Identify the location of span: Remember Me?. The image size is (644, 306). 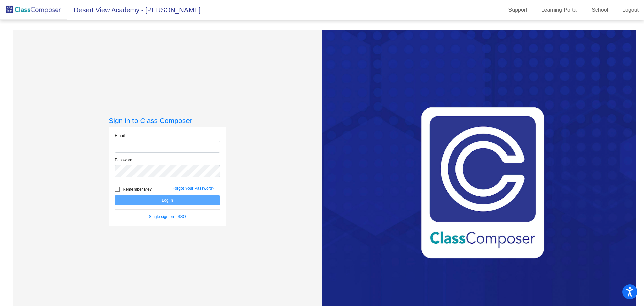
(137, 190).